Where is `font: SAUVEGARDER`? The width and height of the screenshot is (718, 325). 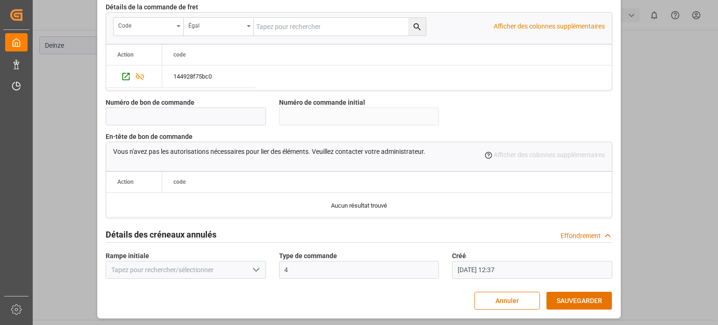 font: SAUVEGARDER is located at coordinates (579, 301).